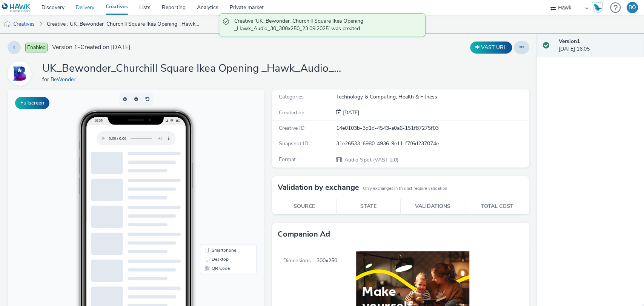 Image resolution: width=644 pixels, height=306 pixels. Describe the element at coordinates (293, 143) in the screenshot. I see `span: Snapshot ID` at that location.